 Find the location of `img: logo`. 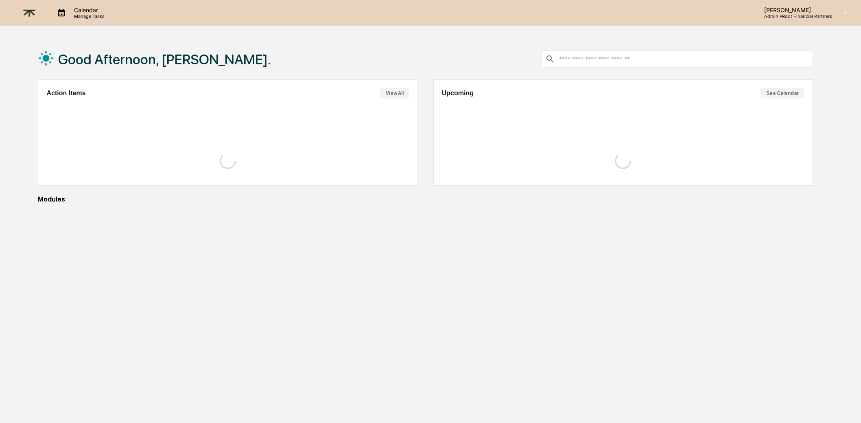

img: logo is located at coordinates (29, 13).